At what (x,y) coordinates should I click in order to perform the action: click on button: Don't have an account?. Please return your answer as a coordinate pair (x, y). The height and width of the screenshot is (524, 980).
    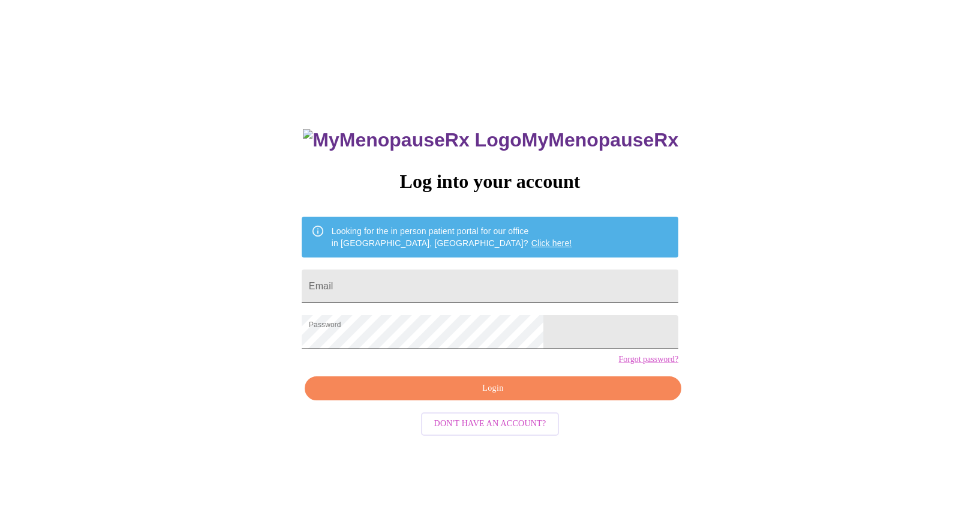
    Looking at the image, I should click on (490, 424).